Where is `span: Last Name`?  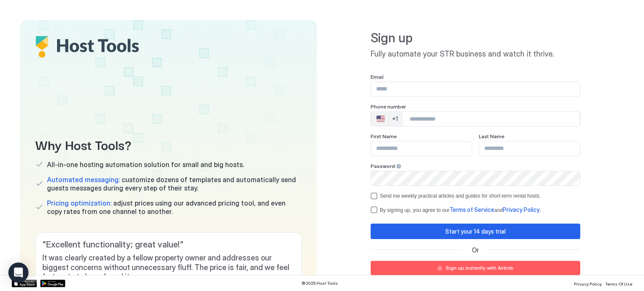 span: Last Name is located at coordinates (491, 136).